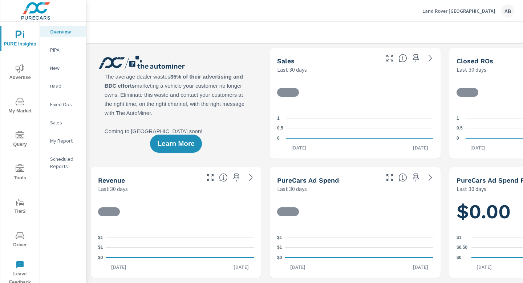  What do you see at coordinates (65, 162) in the screenshot?
I see `p: Scheduled Reports` at bounding box center [65, 162].